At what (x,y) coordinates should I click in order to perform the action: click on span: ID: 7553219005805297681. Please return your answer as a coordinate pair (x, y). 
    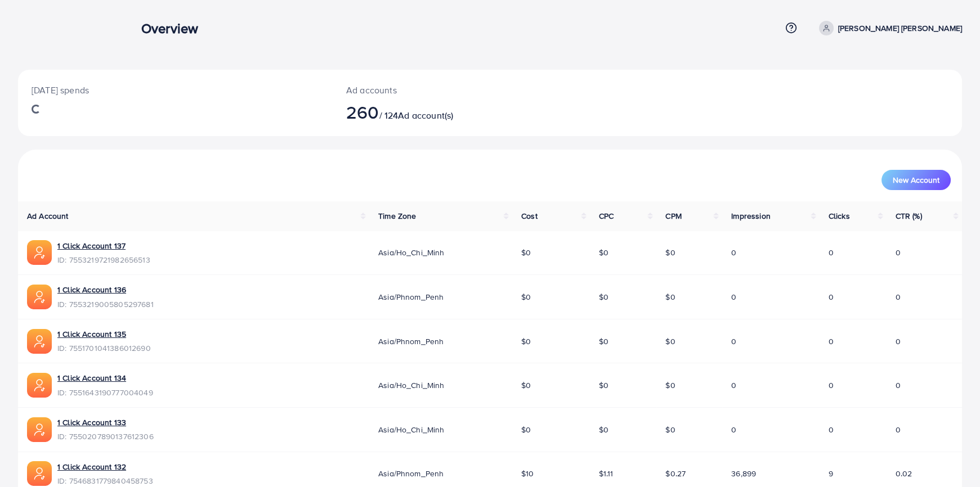
    Looking at the image, I should click on (105, 305).